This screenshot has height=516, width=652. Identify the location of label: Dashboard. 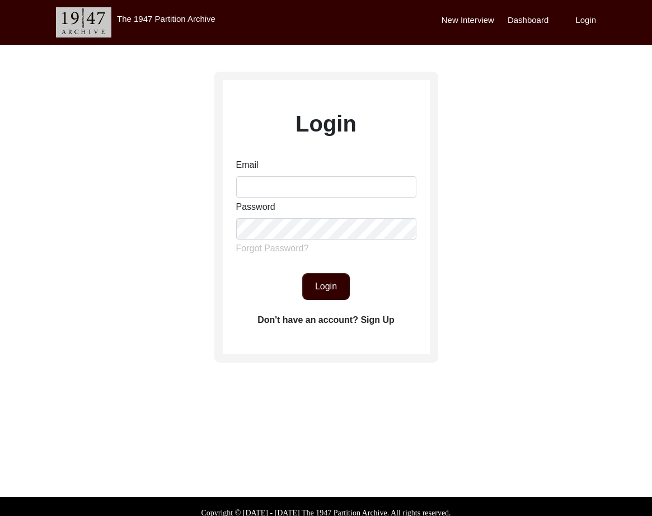
(528, 20).